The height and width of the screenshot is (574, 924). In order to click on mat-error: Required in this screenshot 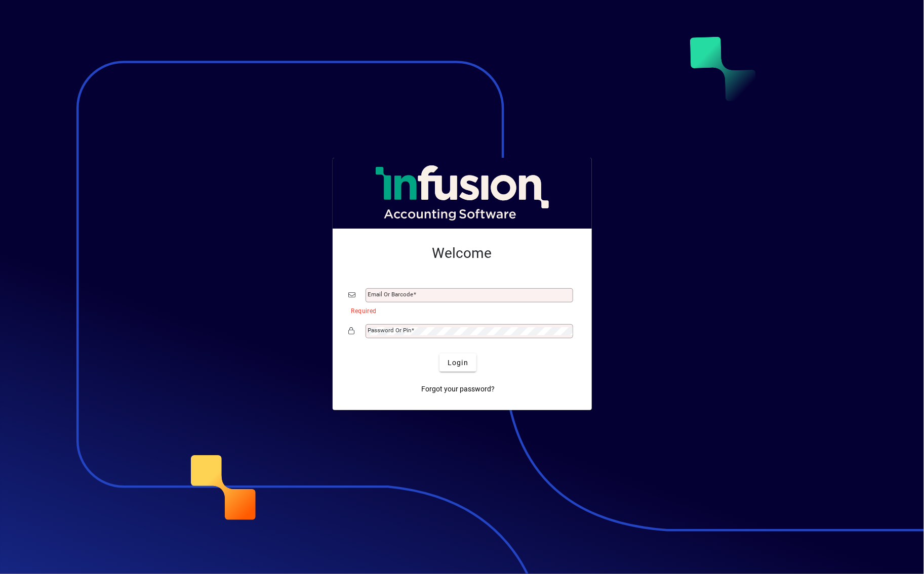, I will do `click(459, 310)`.